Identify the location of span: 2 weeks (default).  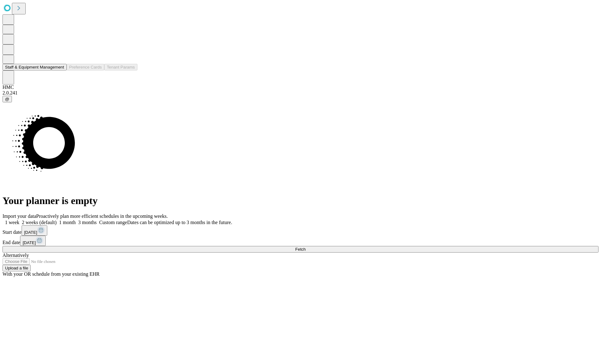
(39, 222).